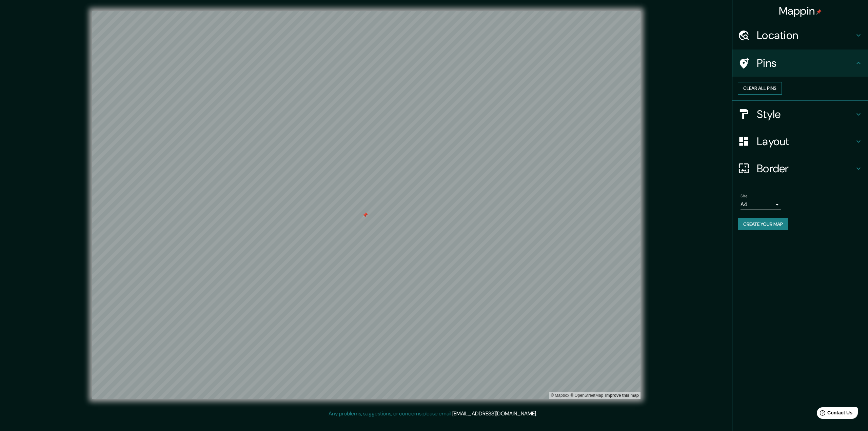 Image resolution: width=868 pixels, height=431 pixels. Describe the element at coordinates (800, 169) in the screenshot. I see `div: Border` at that location.